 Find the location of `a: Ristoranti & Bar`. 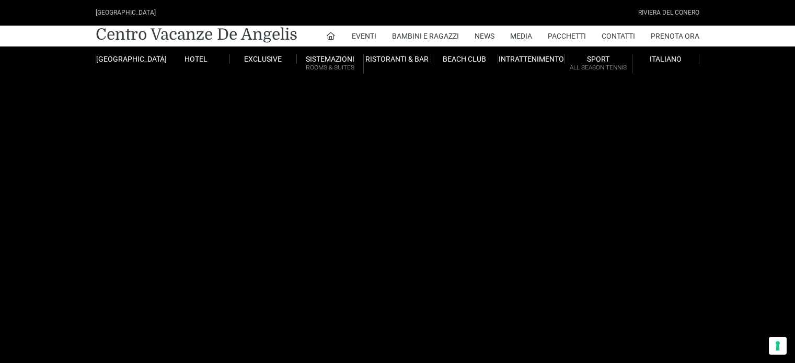

a: Ristoranti & Bar is located at coordinates (397, 59).